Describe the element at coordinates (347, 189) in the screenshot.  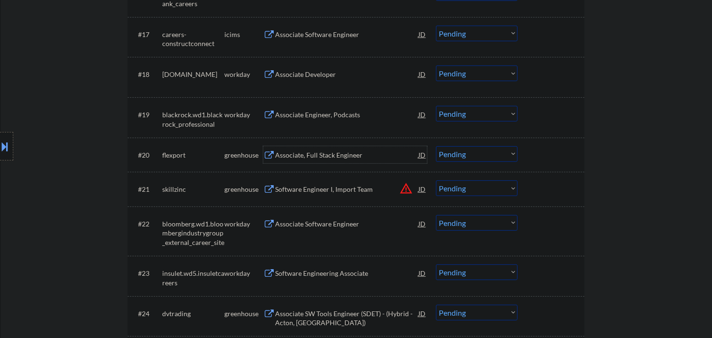
I see `div: Software Engineer I, Import Team` at that location.